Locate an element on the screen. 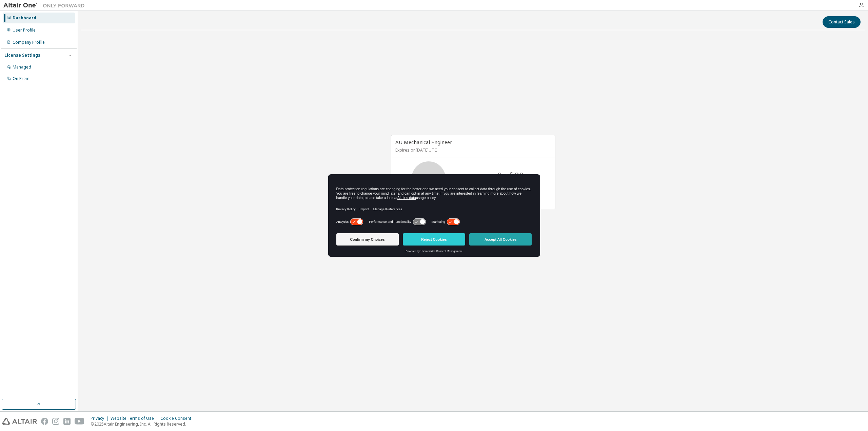  span: AU Mechanical Engineer is located at coordinates (424, 142).